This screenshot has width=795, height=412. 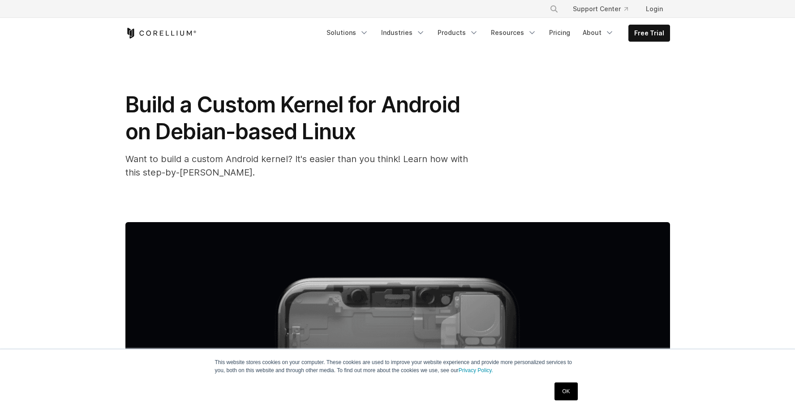 What do you see at coordinates (654, 9) in the screenshot?
I see `a: Login` at bounding box center [654, 9].